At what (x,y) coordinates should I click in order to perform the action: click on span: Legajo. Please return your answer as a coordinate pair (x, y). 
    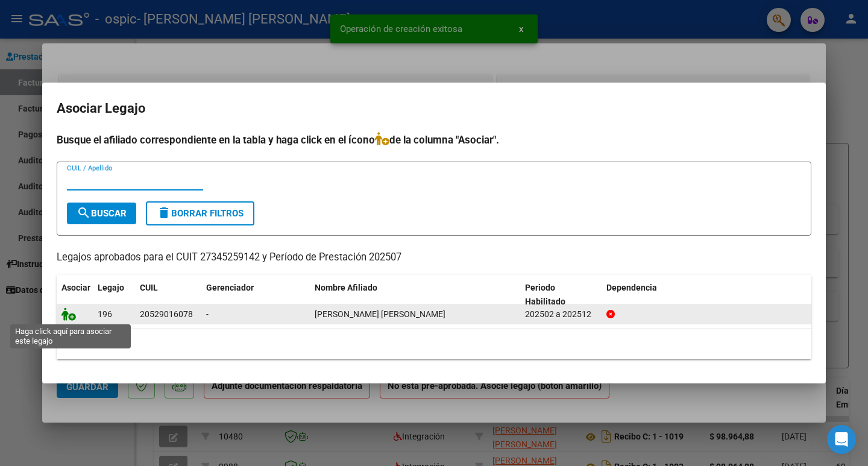
    Looking at the image, I should click on (111, 288).